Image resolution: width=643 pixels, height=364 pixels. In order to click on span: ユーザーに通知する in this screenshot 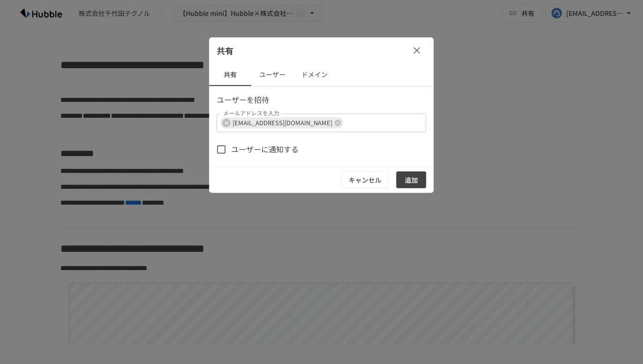, I will do `click(265, 149)`.